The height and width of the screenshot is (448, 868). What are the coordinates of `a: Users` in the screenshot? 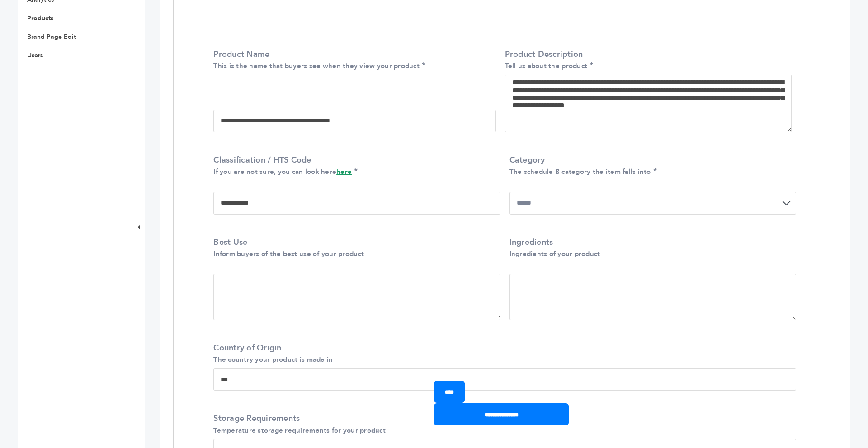 It's located at (35, 55).